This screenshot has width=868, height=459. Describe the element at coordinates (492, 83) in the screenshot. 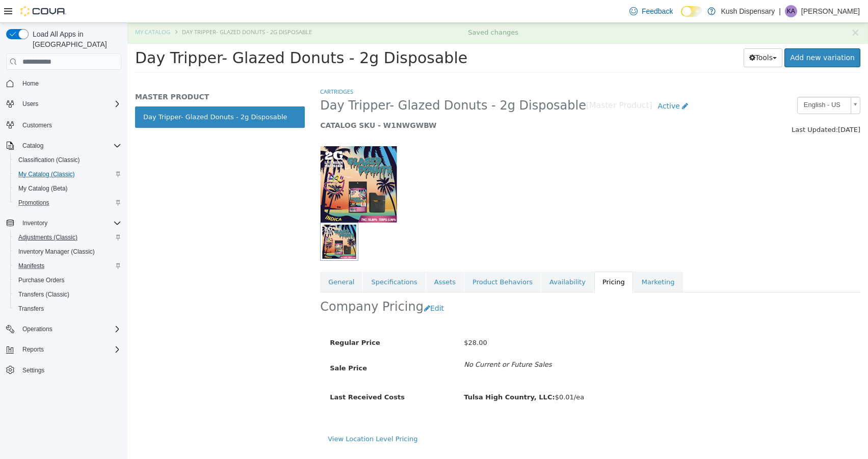

I see `small: [Master Product]` at that location.